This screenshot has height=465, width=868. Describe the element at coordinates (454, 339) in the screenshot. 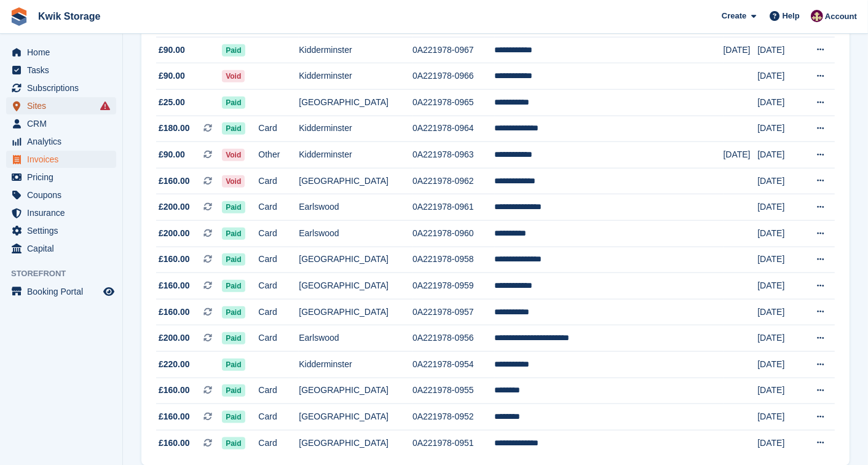

I see `td: 0A221978-0956` at that location.